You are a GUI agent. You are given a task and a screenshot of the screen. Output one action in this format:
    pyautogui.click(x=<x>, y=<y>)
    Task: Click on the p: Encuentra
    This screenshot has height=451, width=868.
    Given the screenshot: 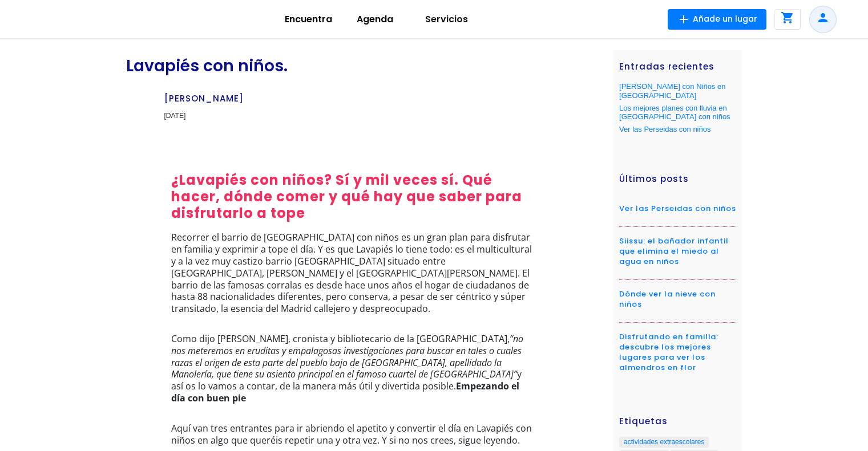 What is the action you would take?
    pyautogui.click(x=308, y=20)
    